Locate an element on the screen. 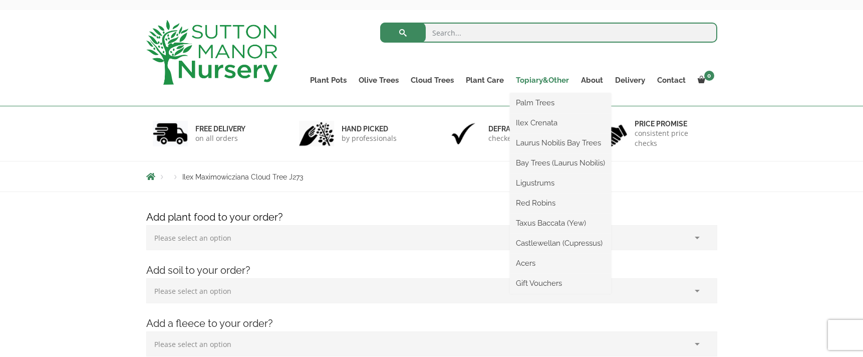  a: Red Robins is located at coordinates (560, 203).